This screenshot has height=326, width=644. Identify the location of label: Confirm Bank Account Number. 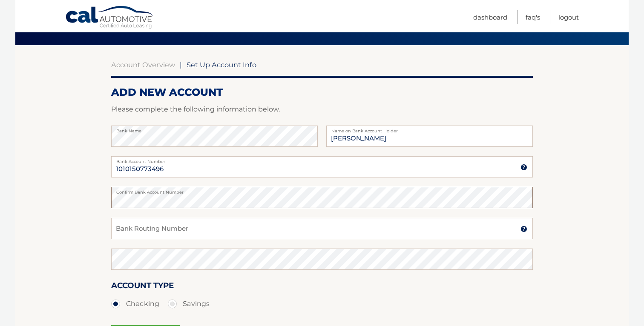
(322, 190).